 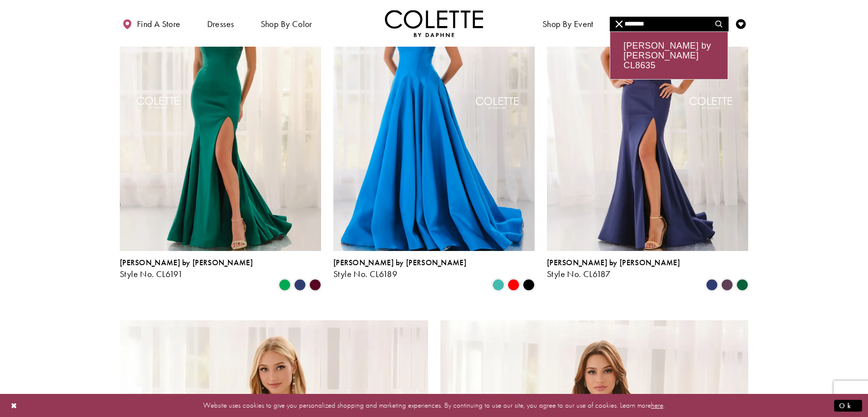 What do you see at coordinates (619, 24) in the screenshot?
I see `button: Close Search` at bounding box center [619, 24].